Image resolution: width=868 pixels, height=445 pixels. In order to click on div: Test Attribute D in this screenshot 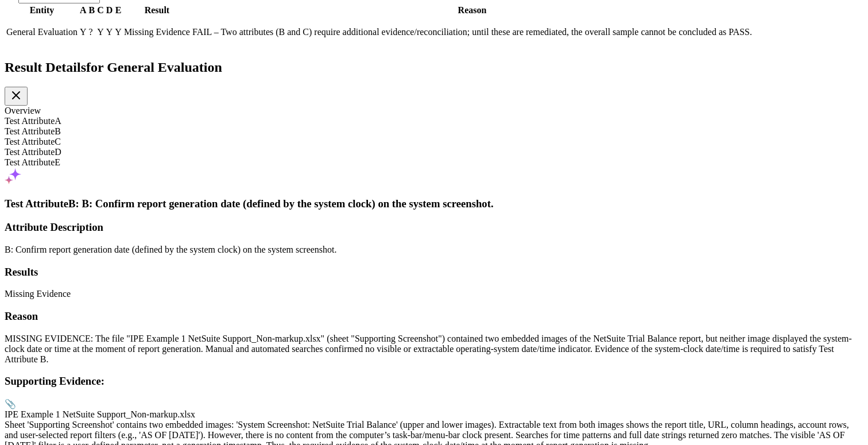, I will do `click(434, 153)`.